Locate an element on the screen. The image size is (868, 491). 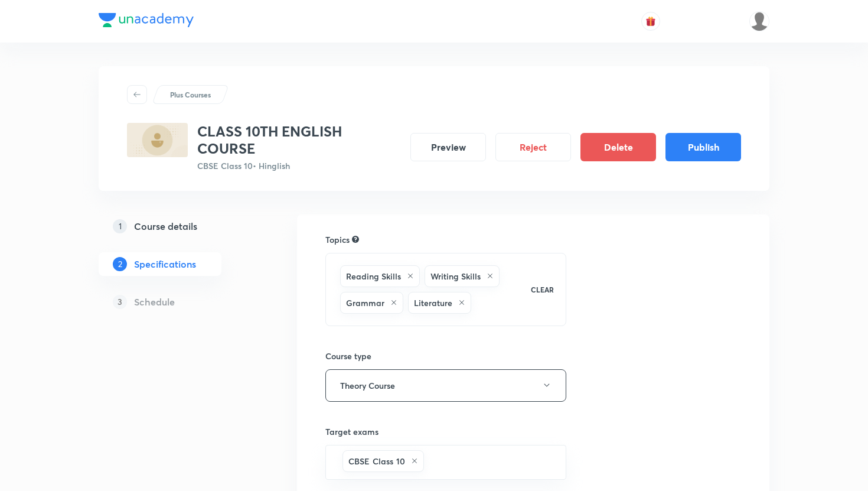
img: Company Logo is located at coordinates (146, 20).